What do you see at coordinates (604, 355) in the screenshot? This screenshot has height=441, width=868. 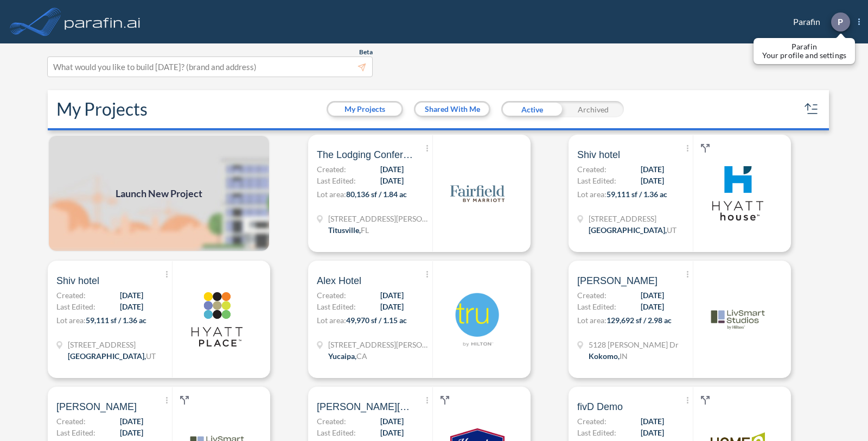 I see `span: Kokomo ,` at bounding box center [604, 355].